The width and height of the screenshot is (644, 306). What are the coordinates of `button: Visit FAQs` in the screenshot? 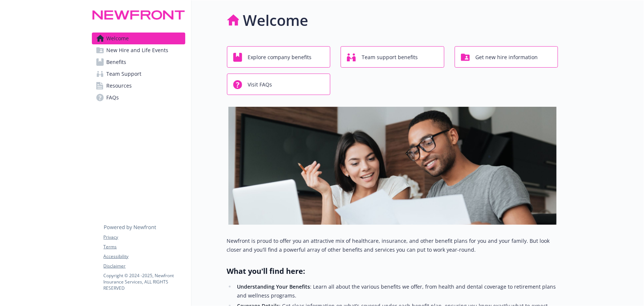 It's located at (279, 84).